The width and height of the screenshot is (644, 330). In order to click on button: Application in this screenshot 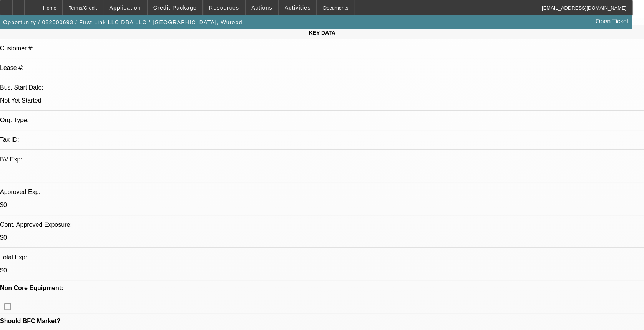, I will do `click(125, 7)`.